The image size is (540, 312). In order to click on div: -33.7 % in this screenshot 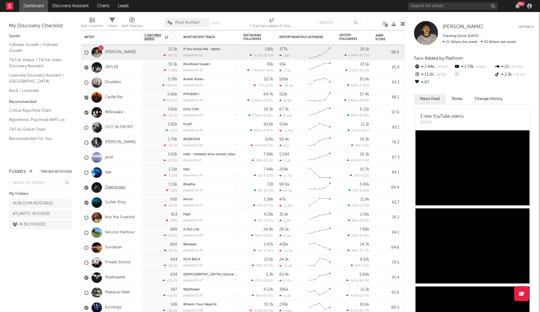, I will do `click(171, 145)`.